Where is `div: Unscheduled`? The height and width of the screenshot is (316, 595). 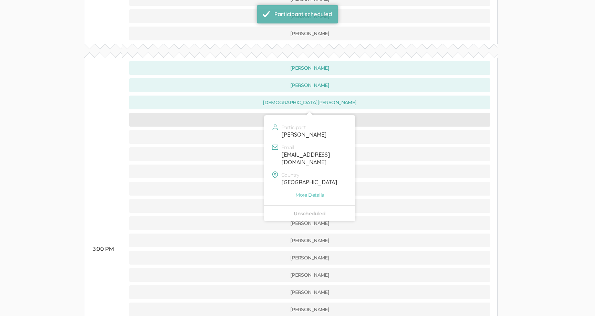 div: Unscheduled is located at coordinates (310, 213).